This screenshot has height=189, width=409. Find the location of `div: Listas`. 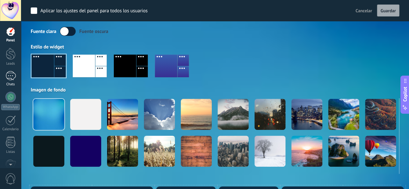

div: Listas is located at coordinates (11, 152).